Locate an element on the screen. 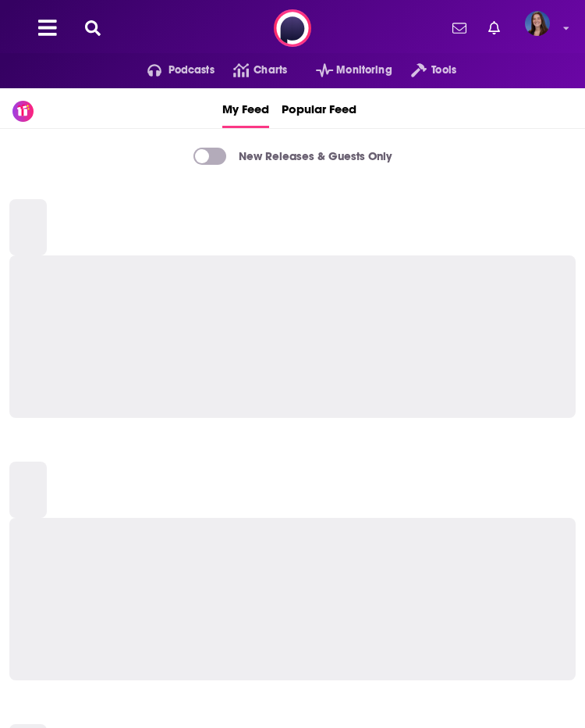 The width and height of the screenshot is (585, 728). span: Tools is located at coordinates (444, 70).